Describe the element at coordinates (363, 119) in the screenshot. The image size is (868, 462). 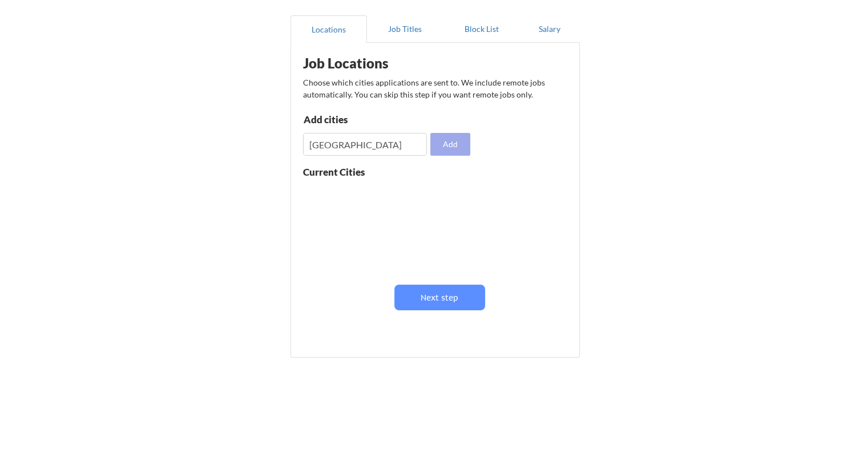
I see `div: Add cities` at that location.